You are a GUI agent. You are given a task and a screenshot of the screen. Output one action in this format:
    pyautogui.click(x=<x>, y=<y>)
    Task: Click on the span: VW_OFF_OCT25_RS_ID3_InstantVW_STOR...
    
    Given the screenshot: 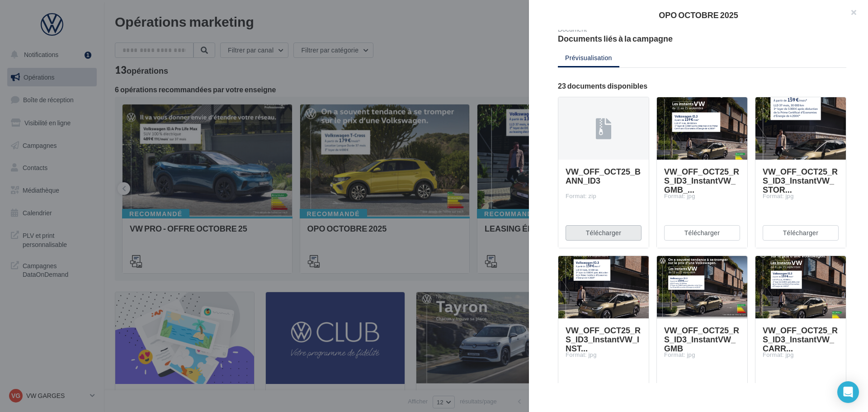 What is the action you would take?
    pyautogui.click(x=800, y=181)
    